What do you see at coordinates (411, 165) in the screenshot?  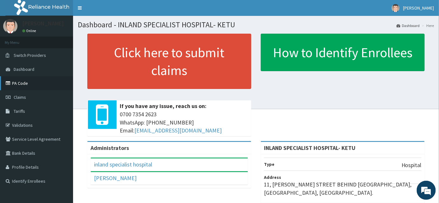 I see `p: Hospital` at bounding box center [411, 165].